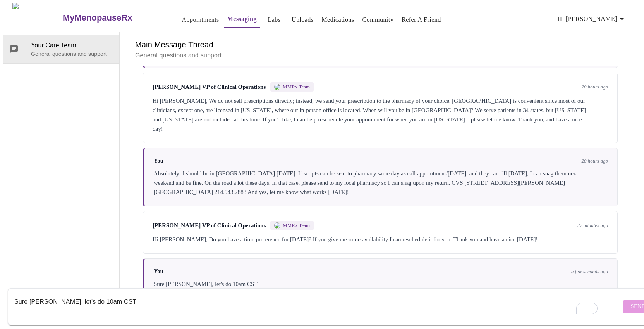  What do you see at coordinates (37, 18) in the screenshot?
I see `img: MyMenopauseRx Logo` at bounding box center [37, 18].